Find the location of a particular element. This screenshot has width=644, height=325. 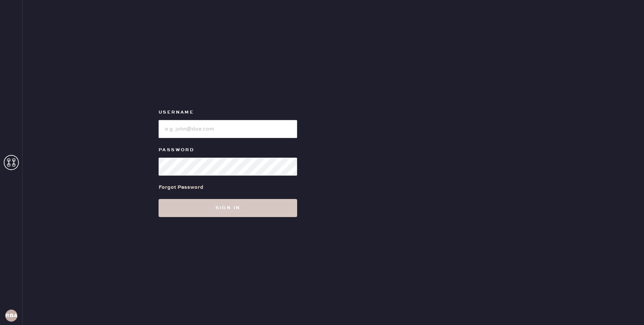

button: Sign in is located at coordinates (228, 208).